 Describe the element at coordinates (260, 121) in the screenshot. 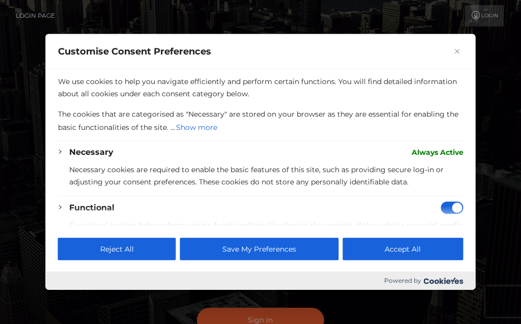

I see `p: The cookies that are categorised as "Necessary" are stored on your browser as they are essential ...` at that location.